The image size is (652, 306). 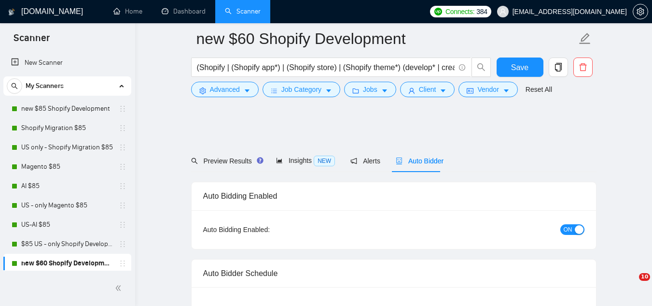 I want to click on a: Magento $85, so click(x=67, y=167).